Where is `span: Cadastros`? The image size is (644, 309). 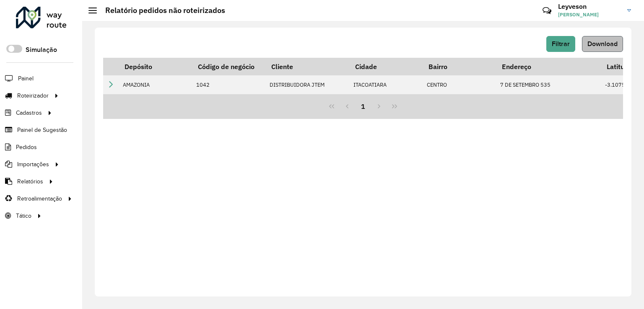
span: Cadastros is located at coordinates (29, 113).